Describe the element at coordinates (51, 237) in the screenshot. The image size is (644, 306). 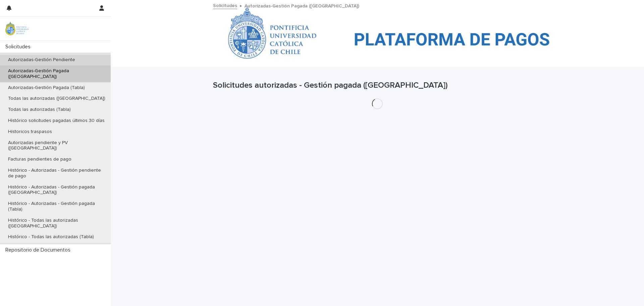
I see `p: Histórico - Todas las autorizadas (Tabla)` at that location.